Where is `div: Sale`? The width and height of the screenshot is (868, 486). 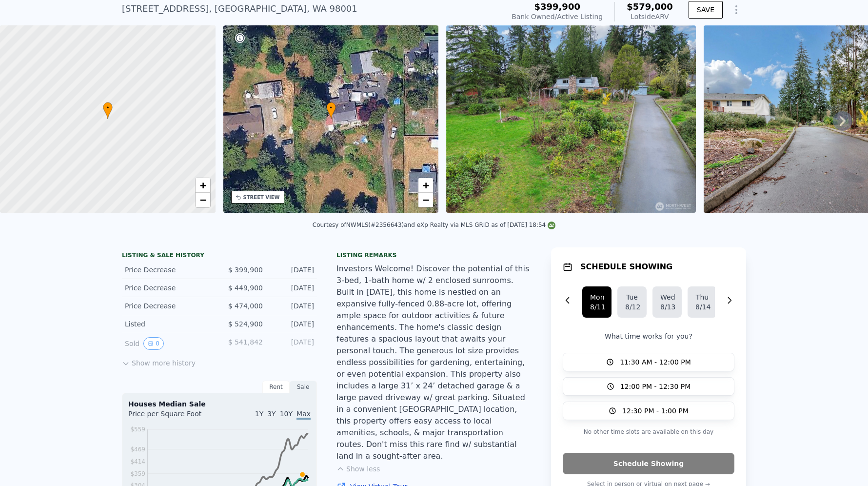 div: Sale is located at coordinates (303, 387).